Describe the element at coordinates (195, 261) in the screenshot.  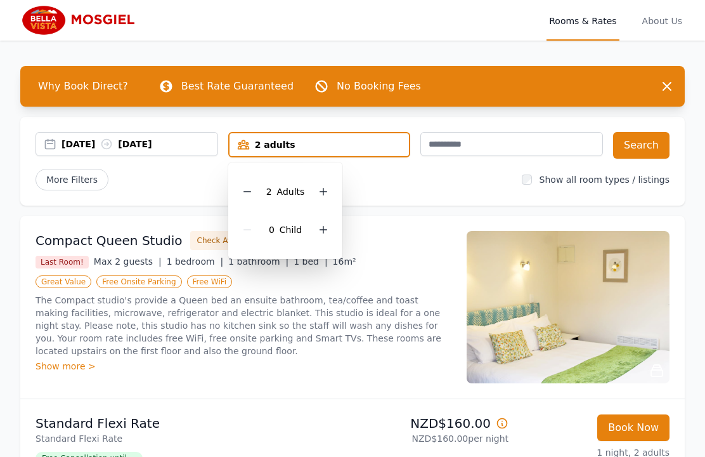
I see `span: 1 bedroom |` at that location.